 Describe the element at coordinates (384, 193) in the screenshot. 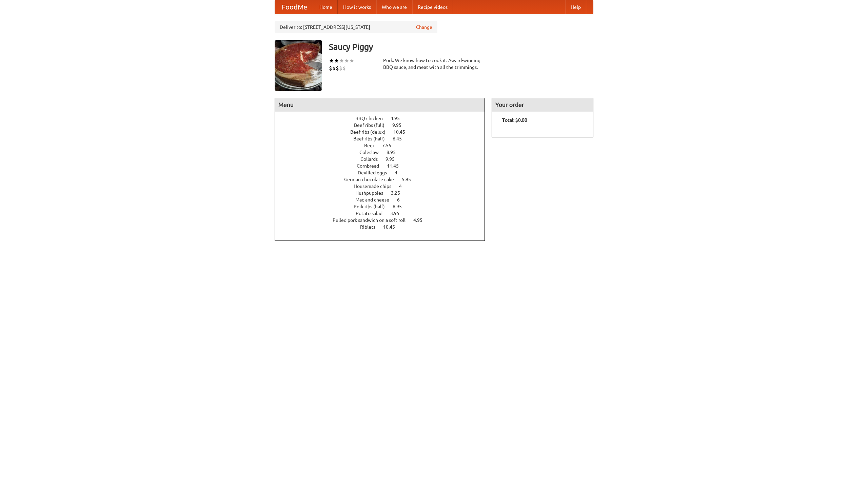

I see `a: Hushpuppies 3.25` at that location.